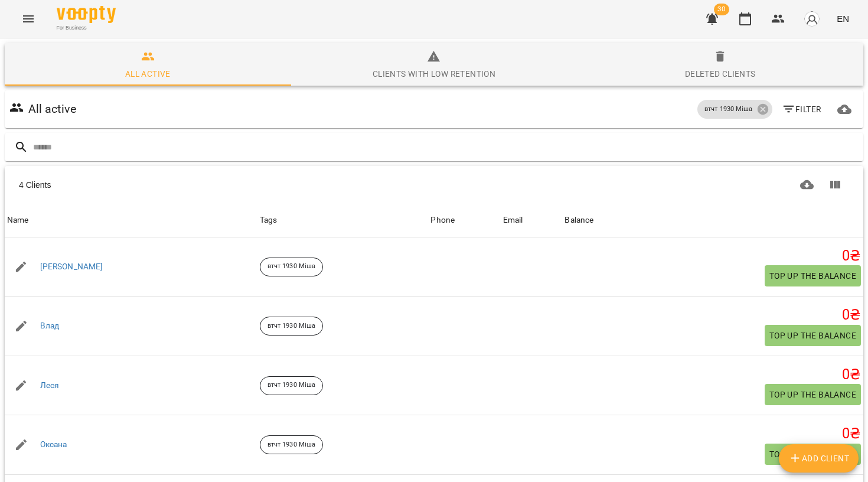  Describe the element at coordinates (18, 220) in the screenshot. I see `div: Name` at that location.